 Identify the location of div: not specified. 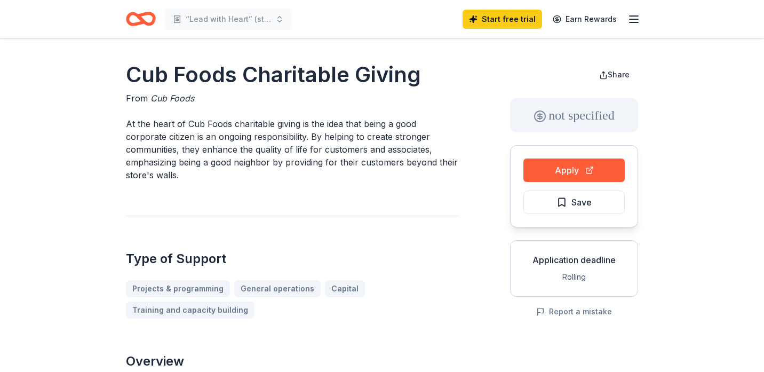
(574, 115).